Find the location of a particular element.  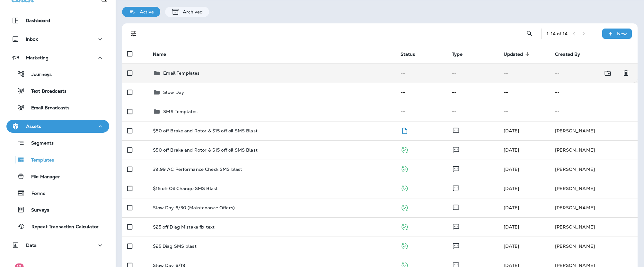

button: Templates is located at coordinates (58, 160).